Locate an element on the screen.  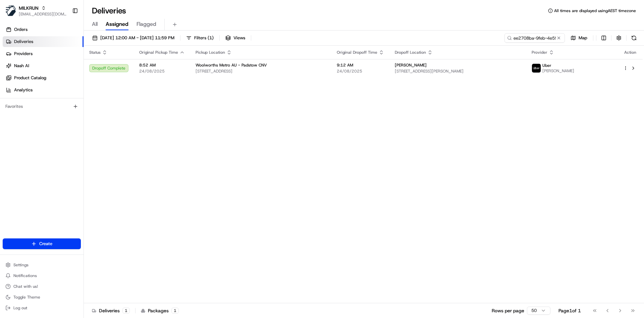
span: Dropoff Location is located at coordinates (410, 53).